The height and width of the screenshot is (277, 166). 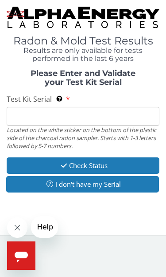 I want to click on h1: Radon & Mold Test Results, so click(x=83, y=41).